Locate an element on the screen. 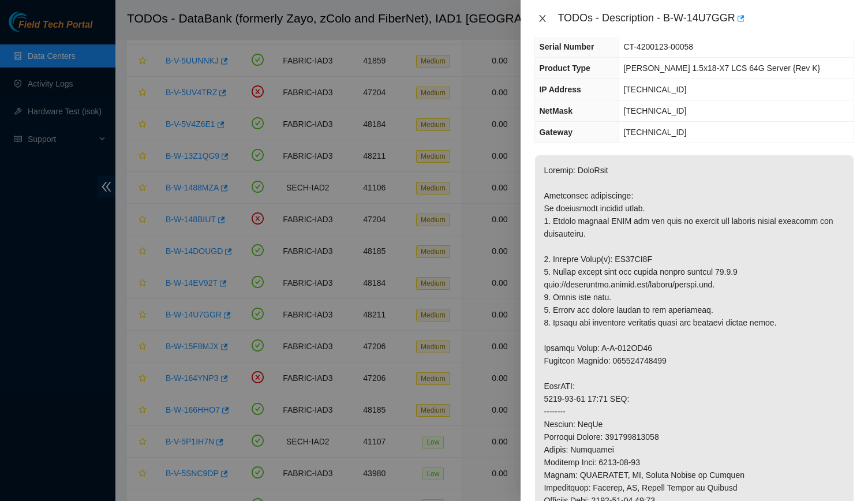 Image resolution: width=868 pixels, height=501 pixels. div: TODOs - Description - B-W-14U7GGR is located at coordinates (706, 18).